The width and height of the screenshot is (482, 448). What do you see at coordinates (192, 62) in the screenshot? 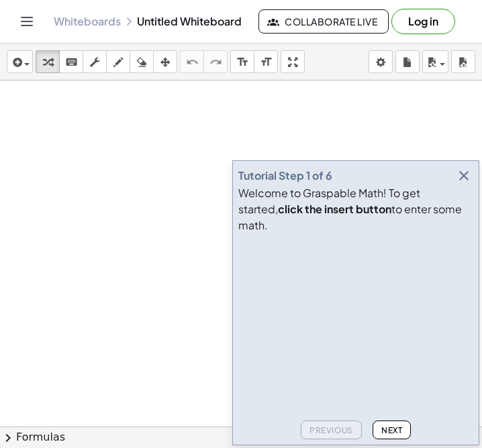
I see `button: undo` at bounding box center [192, 62].